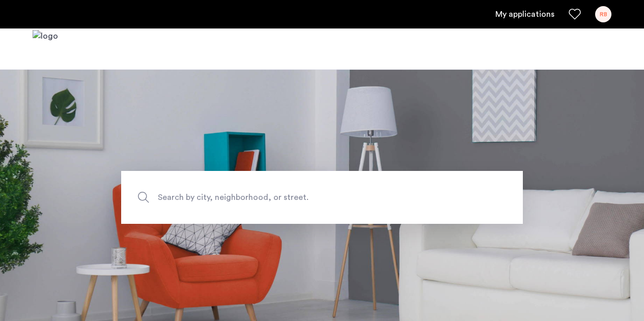 The width and height of the screenshot is (644, 321). I want to click on div: RB, so click(603, 14).